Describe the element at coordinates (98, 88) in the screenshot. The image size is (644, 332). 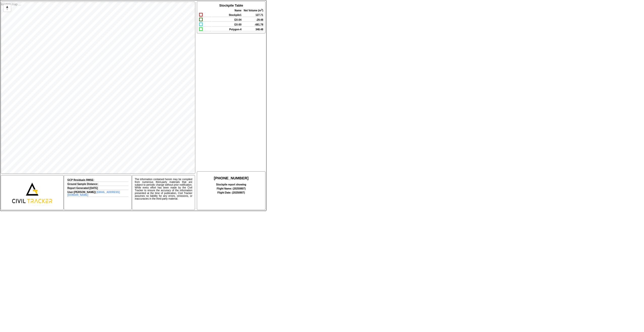
I see `canvas: Map` at that location.